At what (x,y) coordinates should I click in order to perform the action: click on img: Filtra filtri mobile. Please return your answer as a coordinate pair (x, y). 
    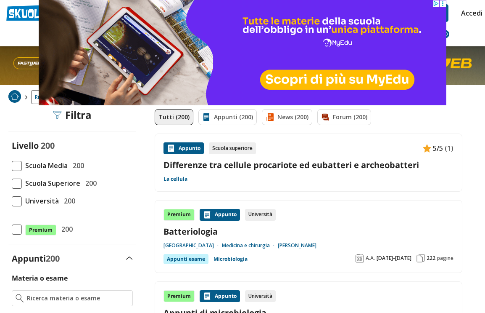
    Looking at the image, I should click on (58, 115).